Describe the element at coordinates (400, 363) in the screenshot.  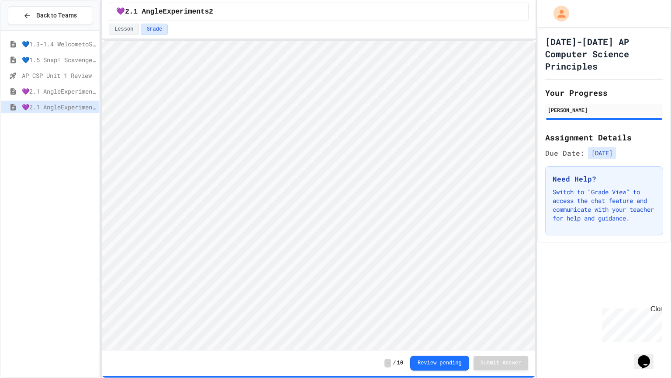
I see `span: 10` at that location.